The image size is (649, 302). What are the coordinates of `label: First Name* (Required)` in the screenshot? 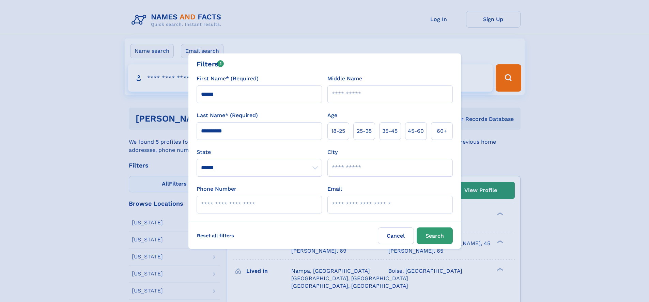 It's located at (228, 79).